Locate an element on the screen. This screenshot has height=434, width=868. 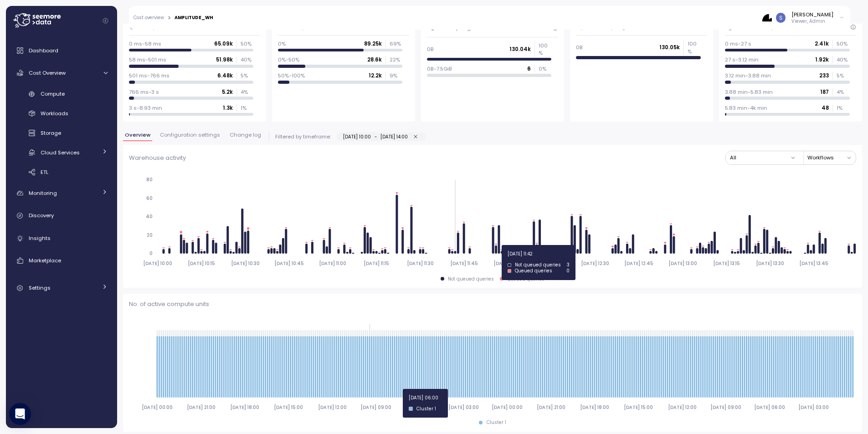
button: All is located at coordinates (762, 157).